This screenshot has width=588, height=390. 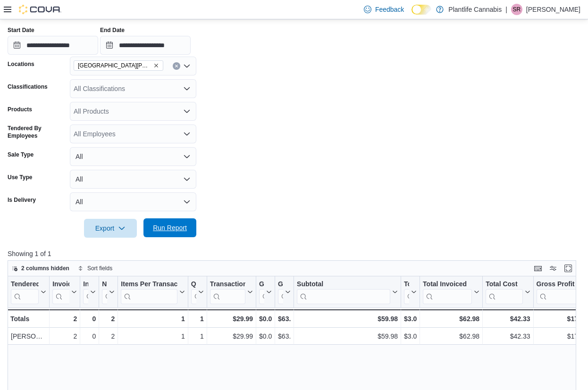 I want to click on button: Items Per Transaction, so click(x=153, y=292).